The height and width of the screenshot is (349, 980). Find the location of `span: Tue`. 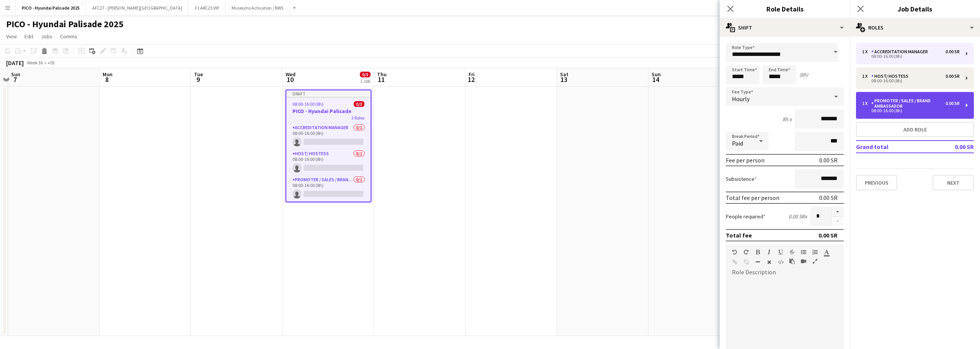

span: Tue is located at coordinates (198, 74).